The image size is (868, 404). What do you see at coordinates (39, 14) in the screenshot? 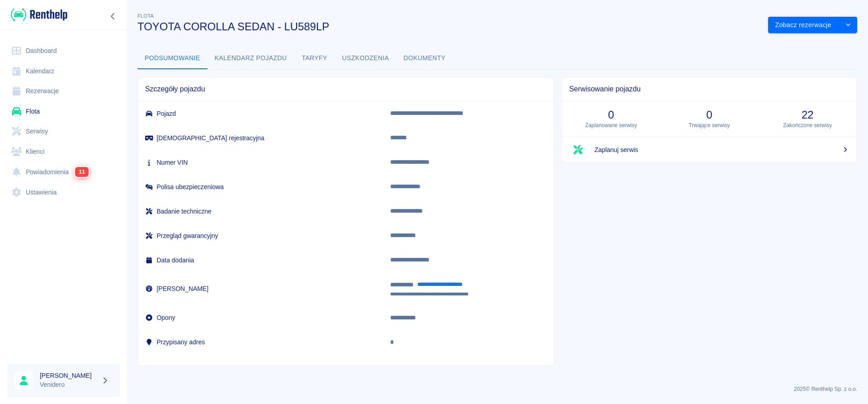
I see `img: Renthelp logo` at bounding box center [39, 14].